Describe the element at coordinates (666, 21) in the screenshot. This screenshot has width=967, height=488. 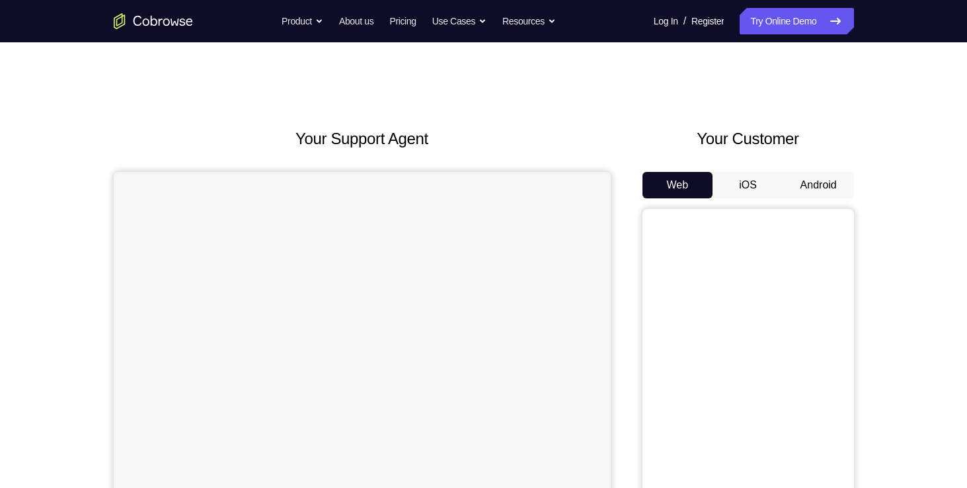
I see `a: Log In` at that location.